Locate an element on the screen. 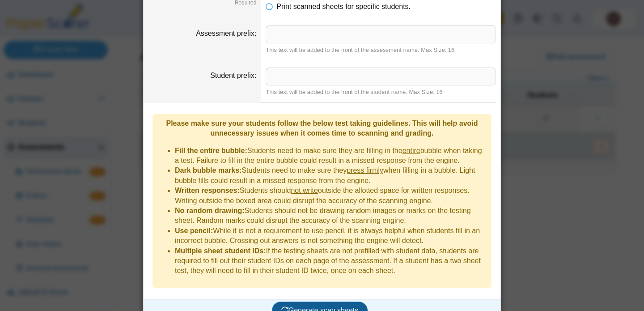  b: Written responses: is located at coordinates (207, 190).